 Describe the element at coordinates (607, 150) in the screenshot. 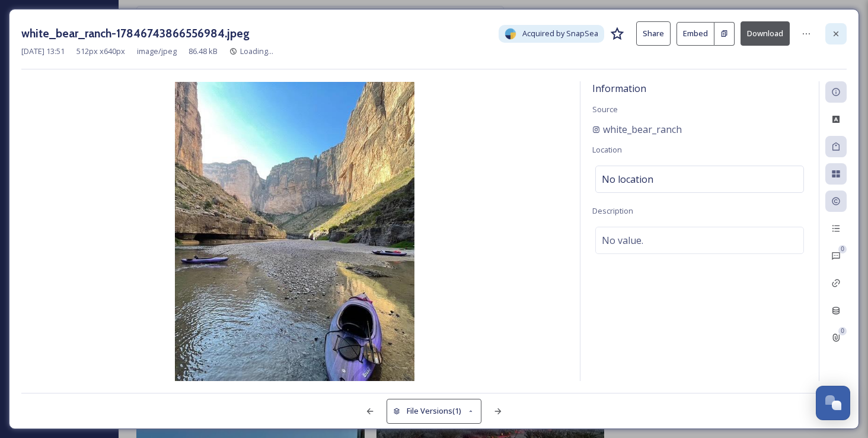

I see `span: Location` at that location.